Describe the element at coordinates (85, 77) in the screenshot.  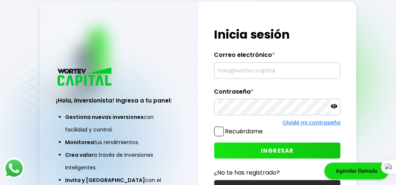
I see `img: logo_wortev_capital` at that location.